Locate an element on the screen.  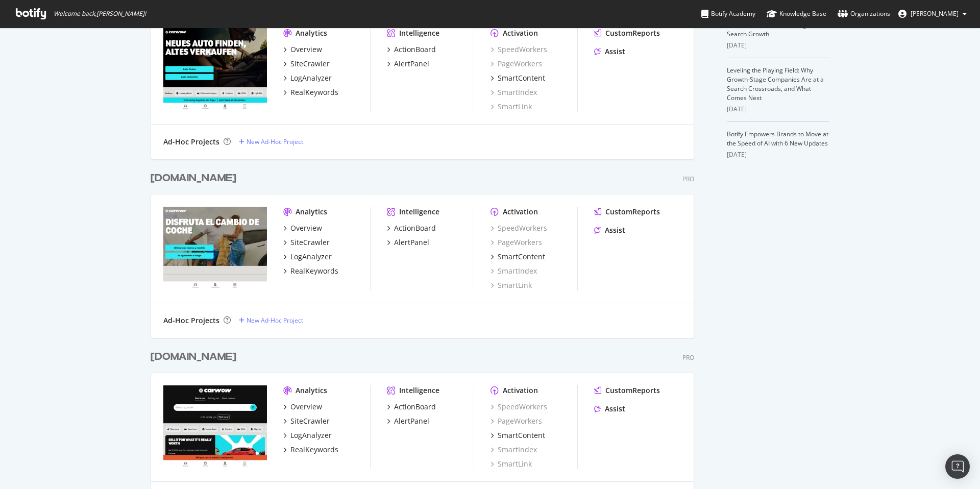
a: LogAnalyzer is located at coordinates (307, 257).